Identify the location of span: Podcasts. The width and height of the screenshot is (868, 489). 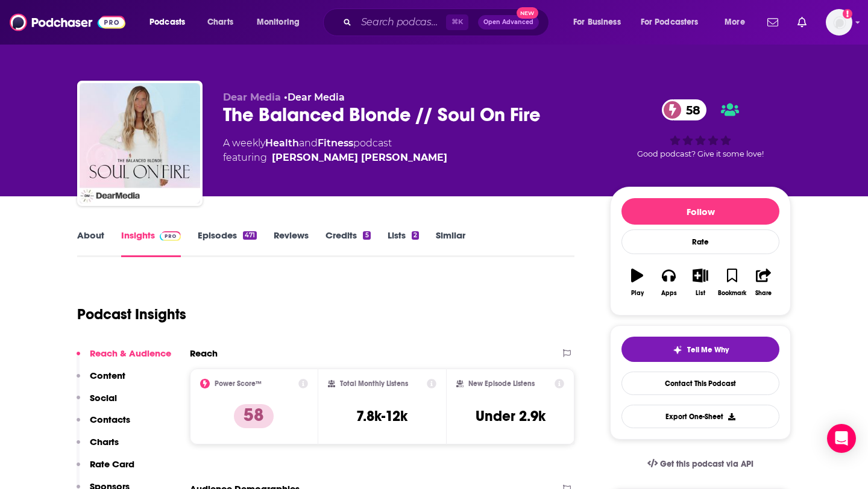
(167, 22).